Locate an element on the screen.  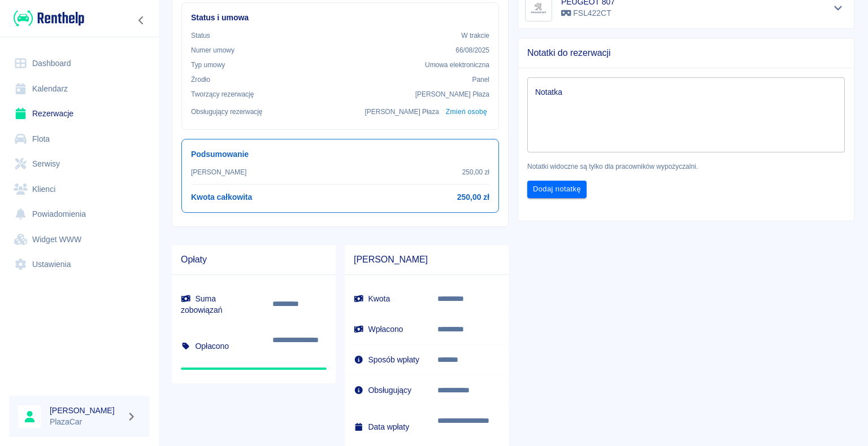
p: Numer umowy is located at coordinates (212, 50).